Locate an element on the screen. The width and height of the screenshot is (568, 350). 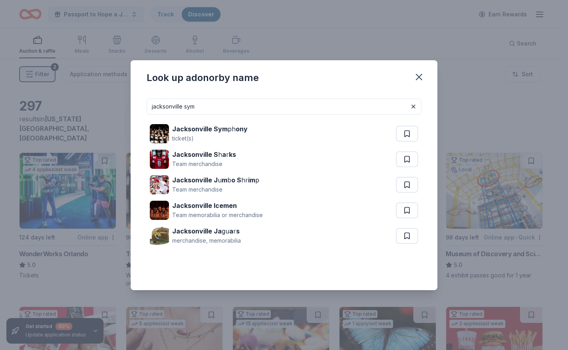
img: Image for Jacksonville Icemen is located at coordinates (159, 210).